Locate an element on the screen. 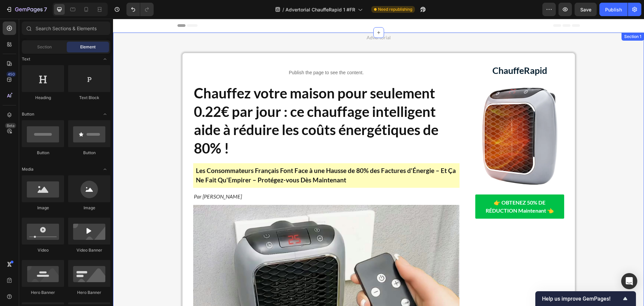  span: Text is located at coordinates (26, 59).